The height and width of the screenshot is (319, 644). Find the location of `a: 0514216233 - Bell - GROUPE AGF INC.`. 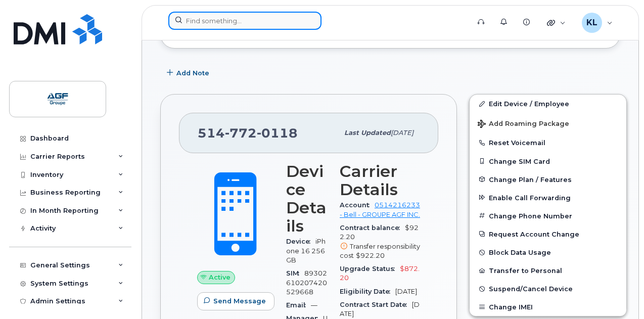

a: 0514216233 - Bell - GROUPE AGF INC. is located at coordinates (379, 209).